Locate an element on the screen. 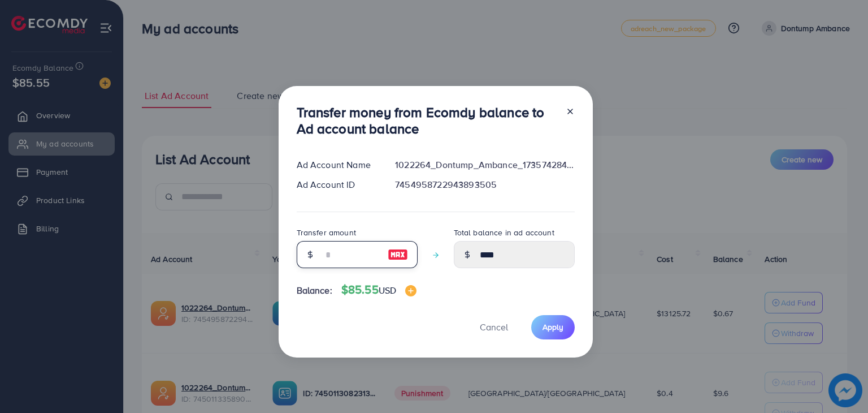 The width and height of the screenshot is (868, 413). label: Total balance in ad account is located at coordinates (504, 232).